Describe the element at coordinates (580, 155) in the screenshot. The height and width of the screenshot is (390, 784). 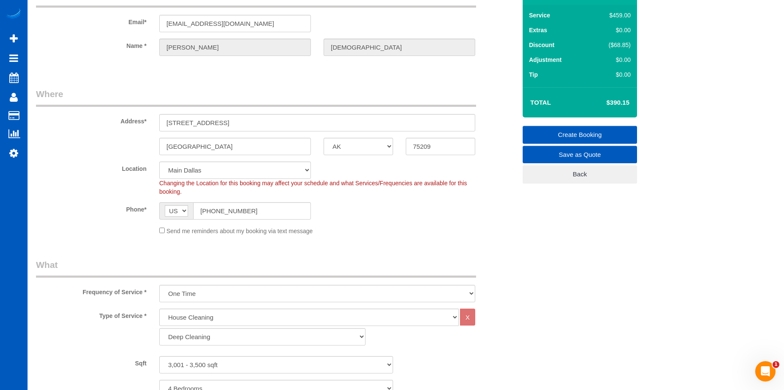
I see `a: Save as Quote` at that location.